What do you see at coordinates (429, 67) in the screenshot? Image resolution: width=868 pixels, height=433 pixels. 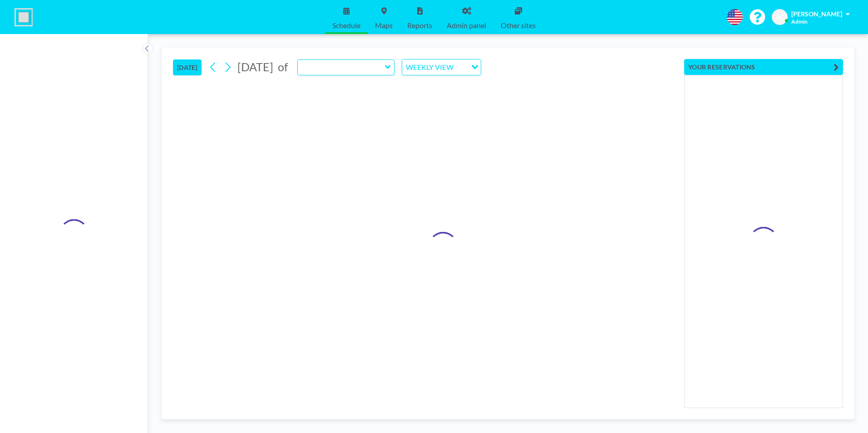 I see `span: WEEKLY VIEW` at bounding box center [429, 67].